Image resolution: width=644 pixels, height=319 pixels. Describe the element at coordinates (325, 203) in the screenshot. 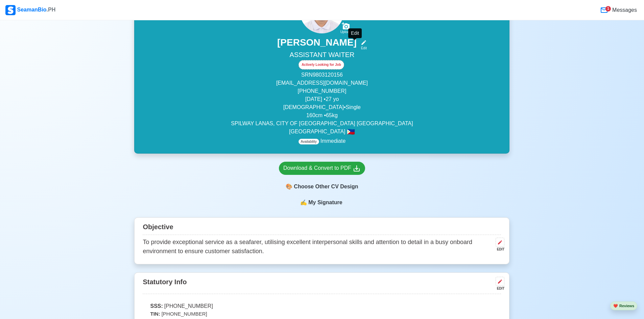

I see `span: My Signature` at that location.